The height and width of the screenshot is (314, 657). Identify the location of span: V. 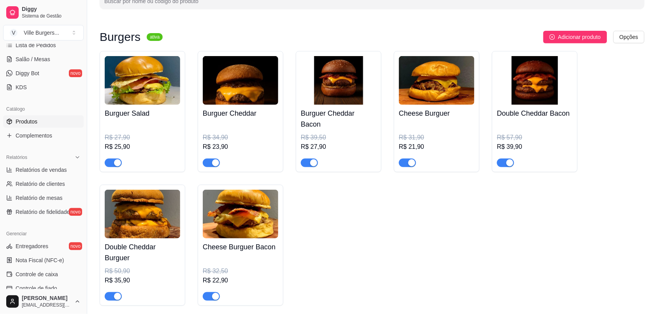
(14, 33).